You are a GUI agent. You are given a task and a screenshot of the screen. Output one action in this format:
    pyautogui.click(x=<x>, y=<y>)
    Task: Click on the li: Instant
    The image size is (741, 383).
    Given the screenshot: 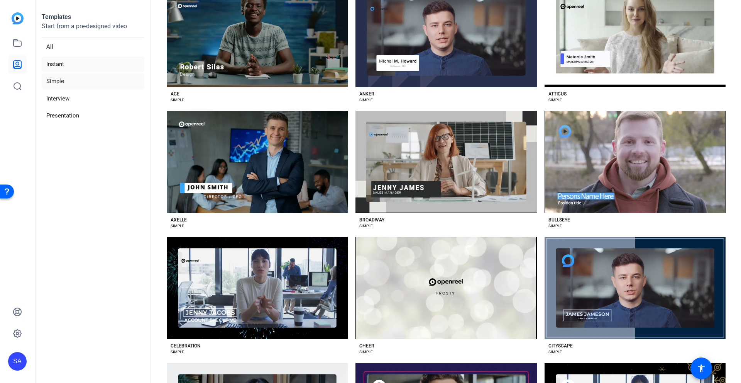 What is the action you would take?
    pyautogui.click(x=93, y=64)
    